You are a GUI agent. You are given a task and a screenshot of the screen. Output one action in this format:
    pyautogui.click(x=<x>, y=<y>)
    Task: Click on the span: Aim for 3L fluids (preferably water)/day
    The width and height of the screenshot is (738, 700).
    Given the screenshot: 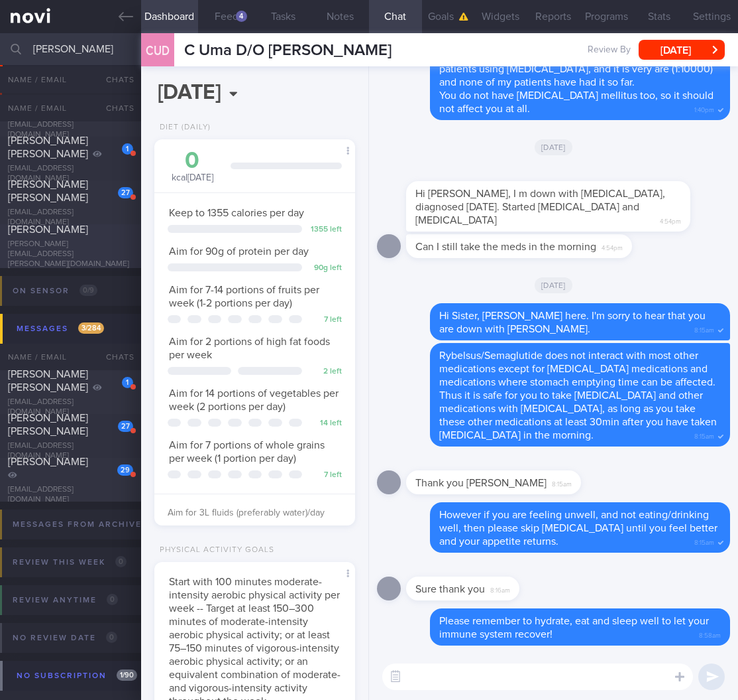 What is the action you would take?
    pyautogui.click(x=246, y=513)
    